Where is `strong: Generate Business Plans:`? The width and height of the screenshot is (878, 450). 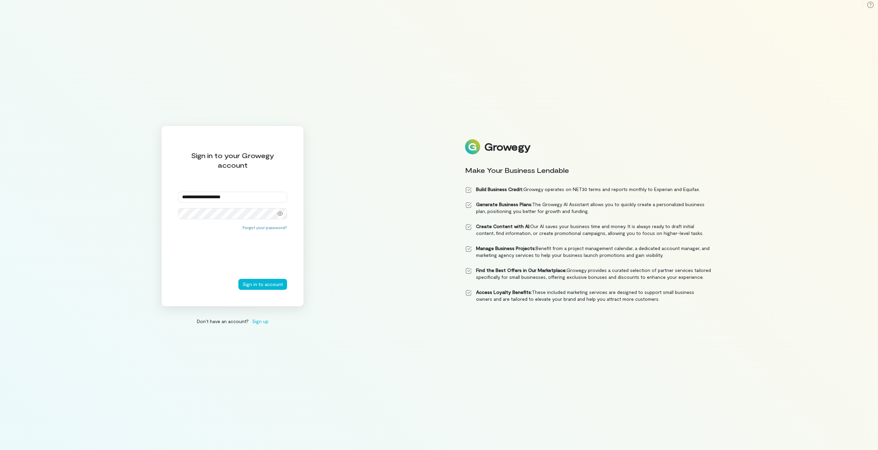 strong: Generate Business Plans: is located at coordinates (504, 204).